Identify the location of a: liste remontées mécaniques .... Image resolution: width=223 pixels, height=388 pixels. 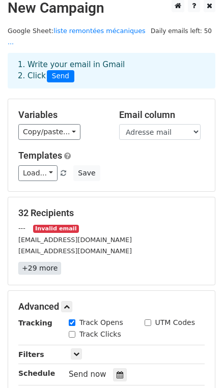
(76, 37).